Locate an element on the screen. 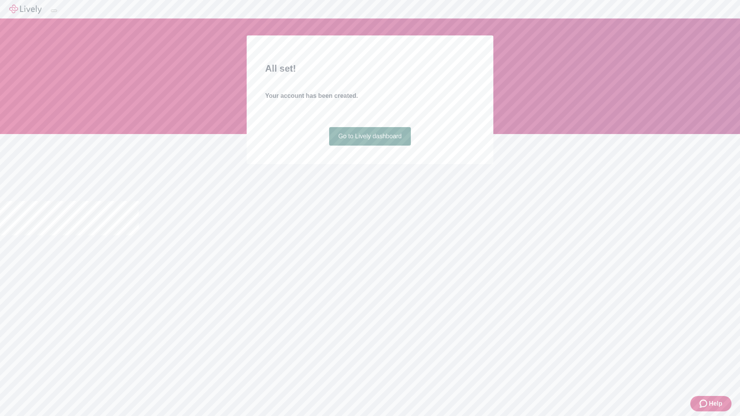 This screenshot has width=740, height=416. h4: Your account has been created. is located at coordinates (370, 96).